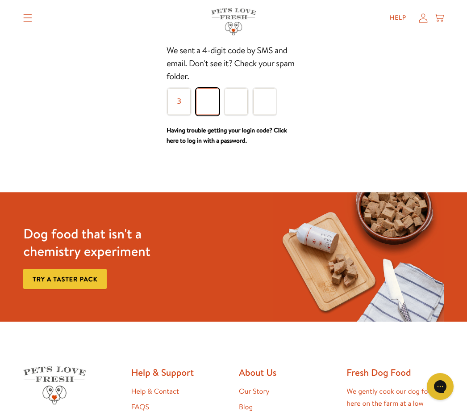 The height and width of the screenshot is (412, 467). What do you see at coordinates (65, 278) in the screenshot?
I see `a: Try a taster pack` at bounding box center [65, 278].